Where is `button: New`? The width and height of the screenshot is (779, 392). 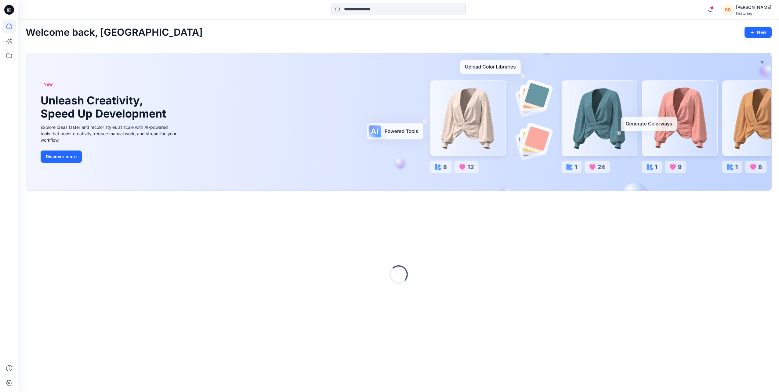
button: New is located at coordinates (758, 32).